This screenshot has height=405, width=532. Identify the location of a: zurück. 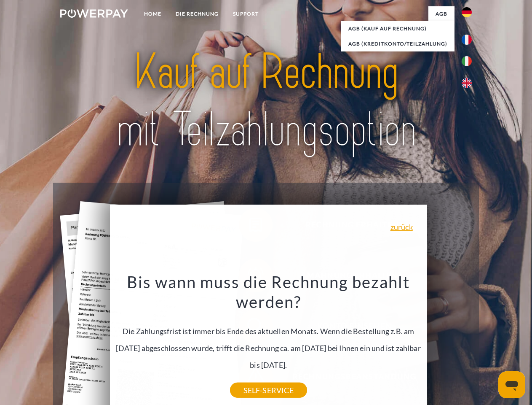
(402, 226).